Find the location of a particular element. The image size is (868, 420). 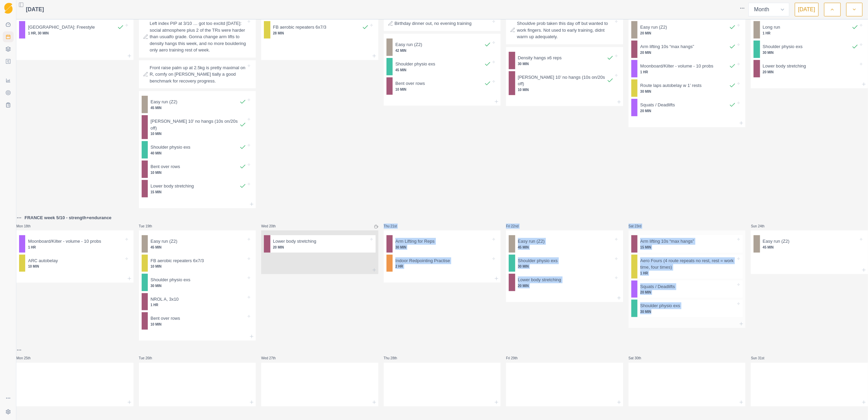

p: Wed 20th is located at coordinates (271, 226).